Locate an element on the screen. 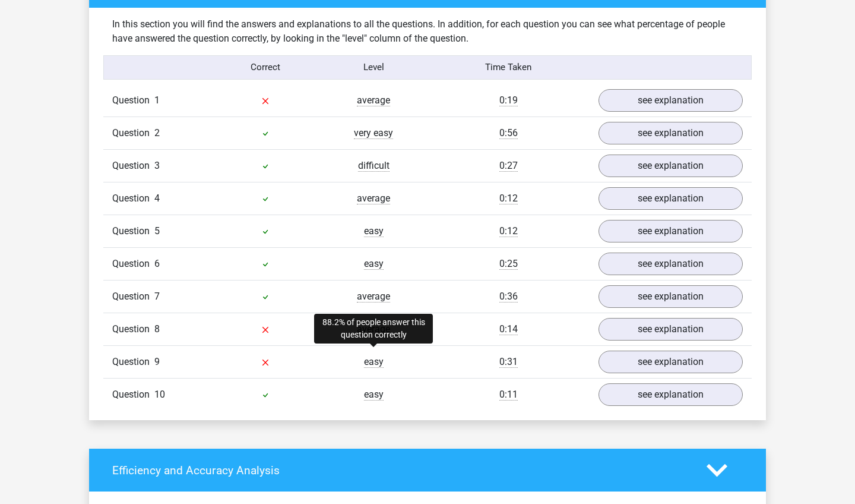 This screenshot has height=504, width=855. div: 88.2% of people answer this question correctly is located at coordinates (374, 328).